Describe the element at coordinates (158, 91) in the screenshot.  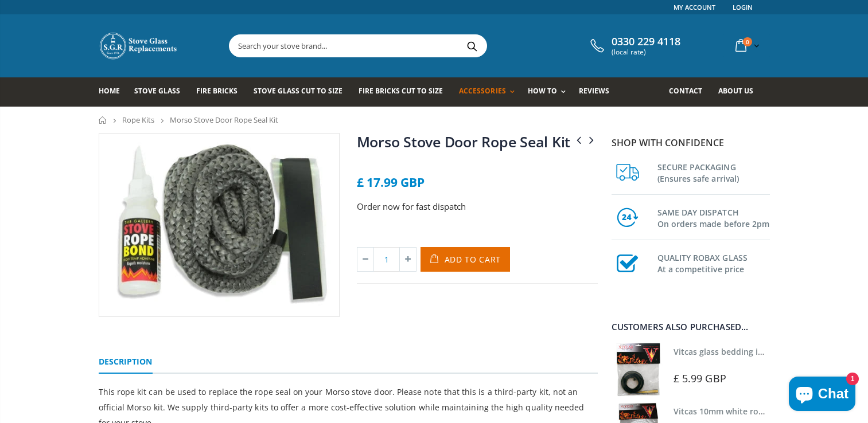
I see `span: Stove Glass` at that location.